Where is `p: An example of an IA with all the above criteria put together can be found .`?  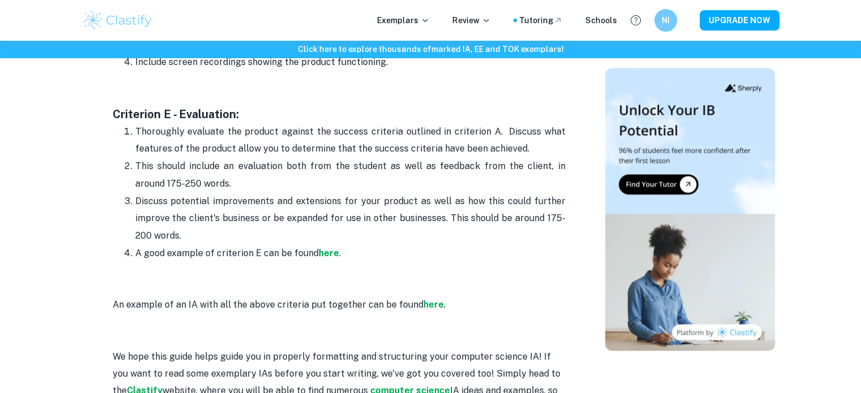 p: An example of an IA with all the above criteria put together can be found . is located at coordinates (339, 305).